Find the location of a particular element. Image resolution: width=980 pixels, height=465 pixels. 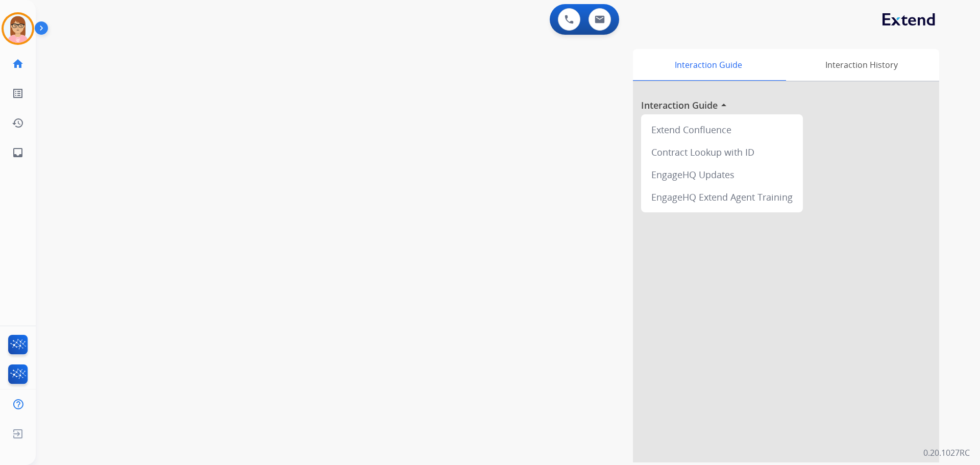

div: EngageHQ Extend Agent Training is located at coordinates (722, 196).